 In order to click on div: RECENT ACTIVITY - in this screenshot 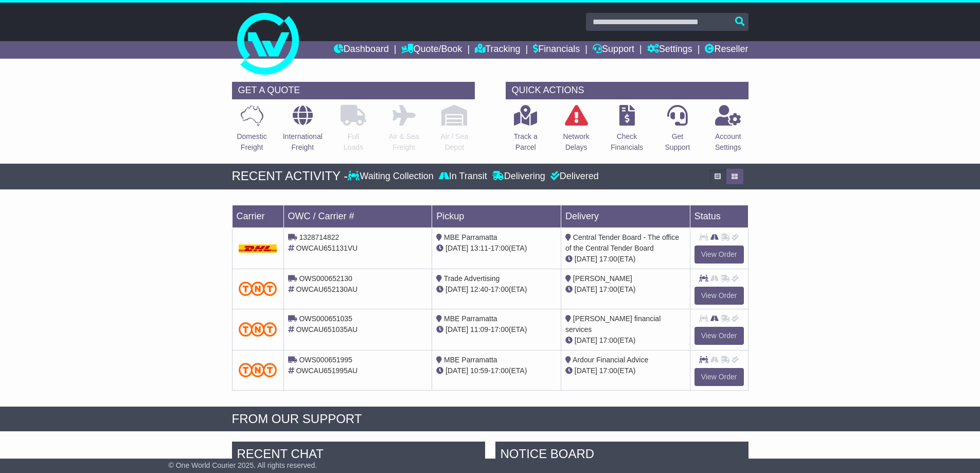, I will do `click(290, 176)`.